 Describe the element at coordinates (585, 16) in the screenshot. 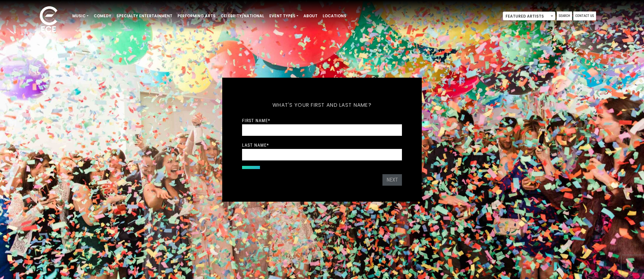

I see `a: Contact Us` at that location.